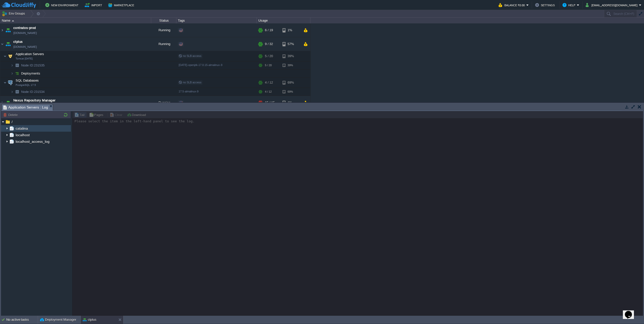 This screenshot has width=644, height=324. Describe the element at coordinates (24, 28) in the screenshot. I see `span: contratos-prod` at that location.